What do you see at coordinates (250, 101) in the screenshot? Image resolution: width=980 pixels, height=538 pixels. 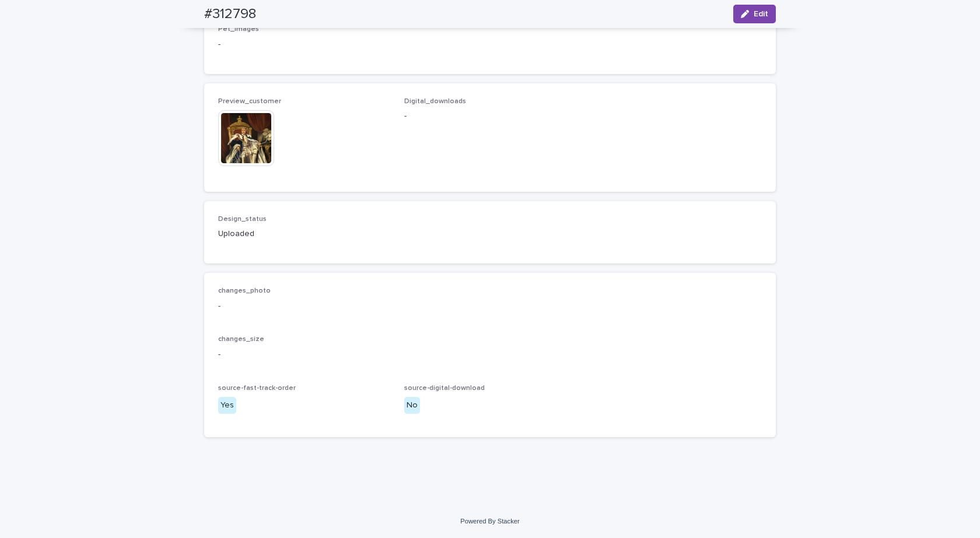 I see `span: Preview_customer` at bounding box center [250, 101].